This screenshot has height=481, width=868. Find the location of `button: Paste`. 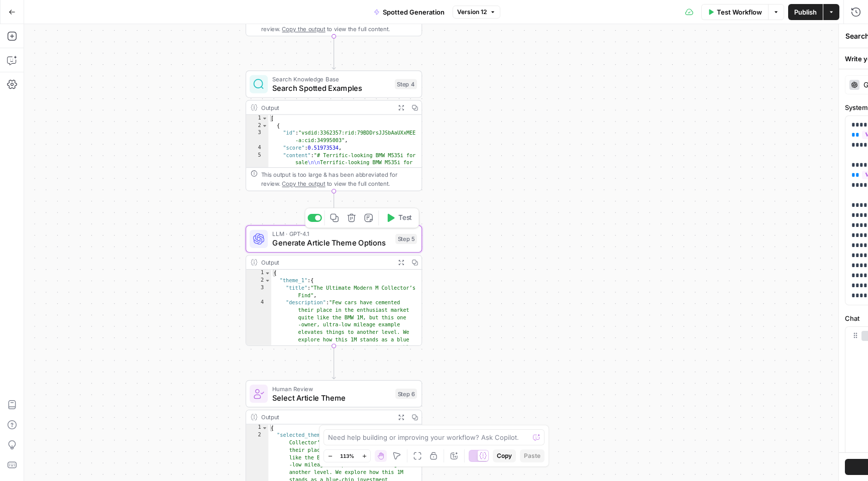

button: Paste is located at coordinates (532, 456).